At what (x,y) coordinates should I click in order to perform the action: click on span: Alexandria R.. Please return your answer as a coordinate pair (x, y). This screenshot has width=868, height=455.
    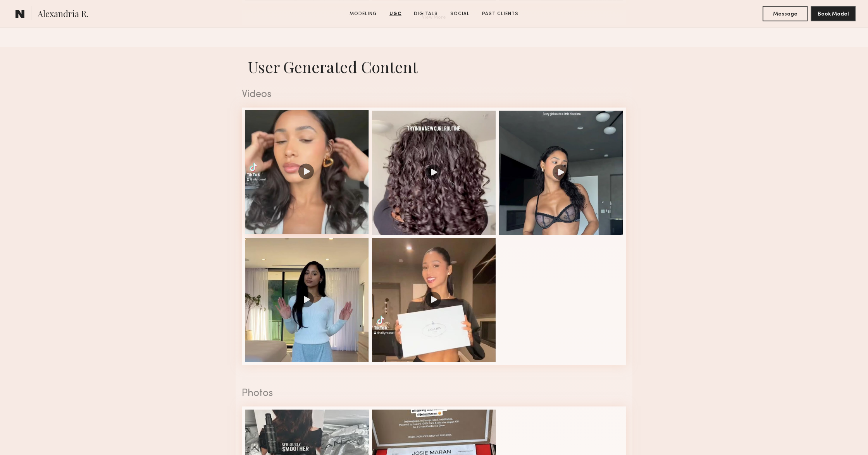
    Looking at the image, I should click on (63, 14).